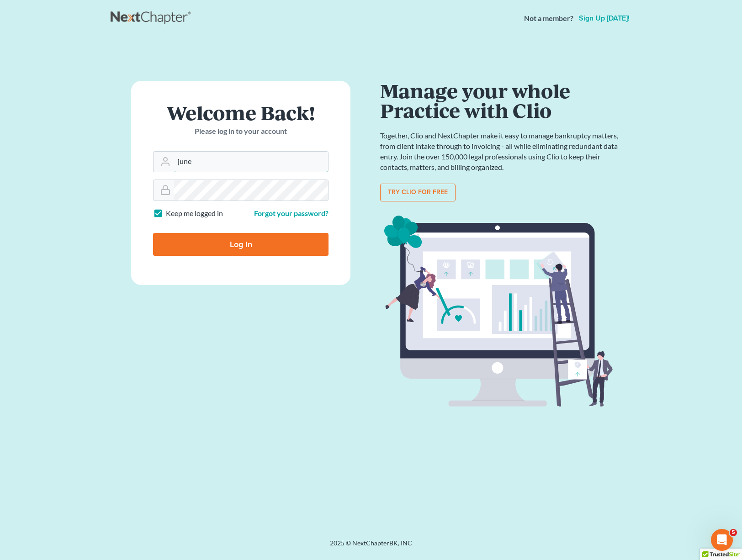 The image size is (742, 560). What do you see at coordinates (418, 193) in the screenshot?
I see `a: Try clio for free` at bounding box center [418, 193].